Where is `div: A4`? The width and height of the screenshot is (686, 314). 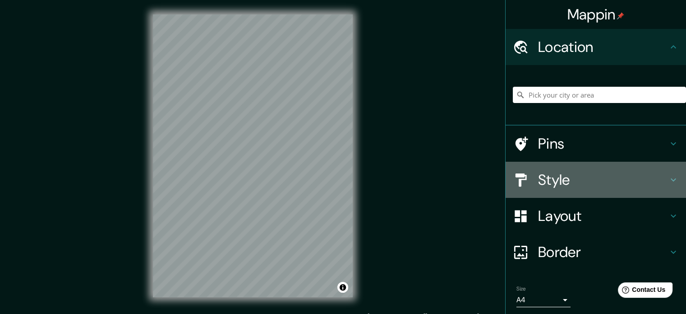
div: A4 is located at coordinates (544, 300).